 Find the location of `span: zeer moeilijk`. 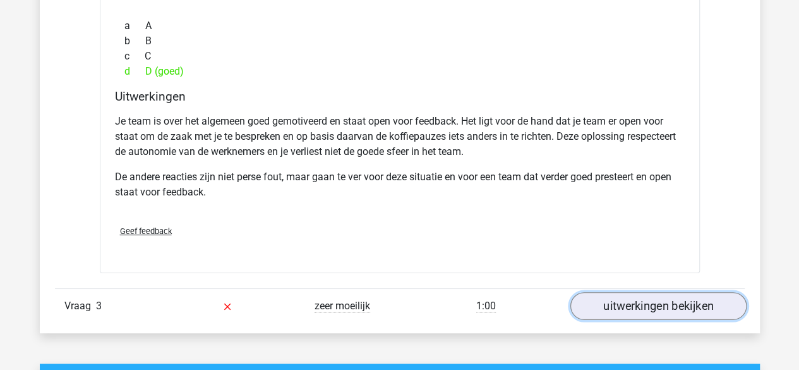

span: zeer moeilijk is located at coordinates (343, 306).